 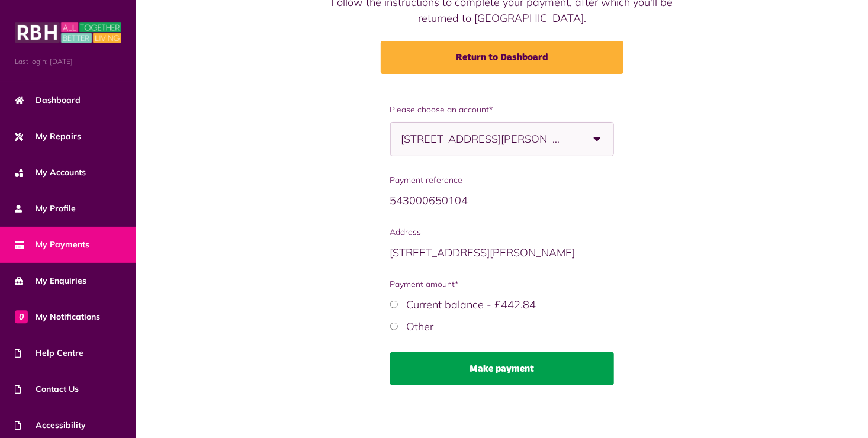 I want to click on span: Payment amount*, so click(x=502, y=284).